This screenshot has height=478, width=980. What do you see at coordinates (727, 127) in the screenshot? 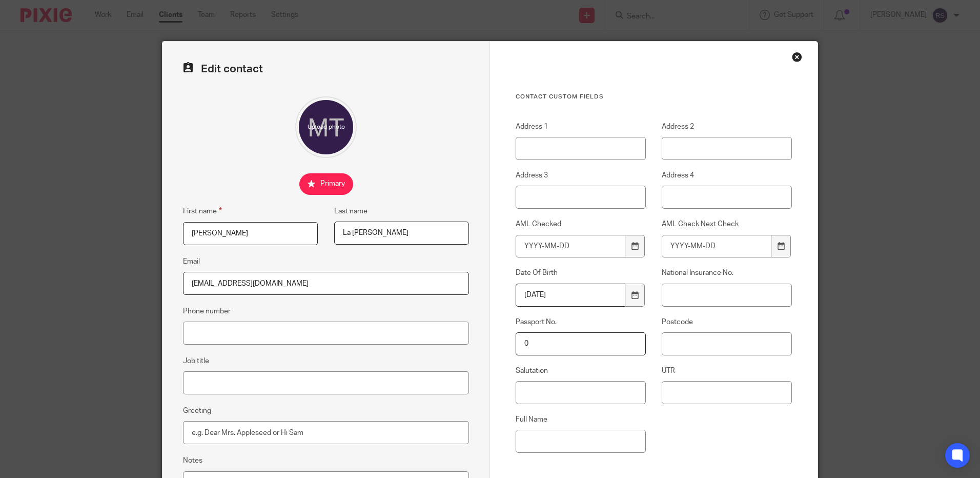
I see `label: Address 2` at bounding box center [727, 127].